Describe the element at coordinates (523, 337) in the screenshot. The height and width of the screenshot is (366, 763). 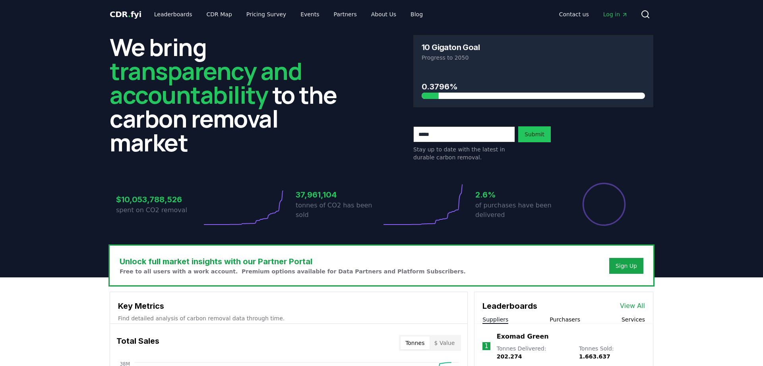
I see `p: Exomad Green` at that location.